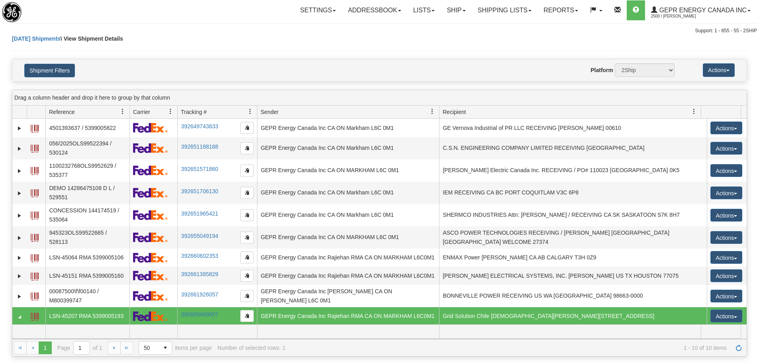 The width and height of the screenshot is (759, 363). Describe the element at coordinates (141, 112) in the screenshot. I see `span: Carrier` at that location.